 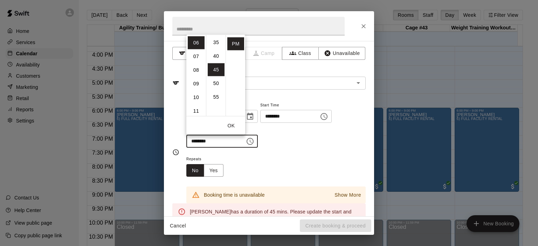 I want to click on span: Repeats, so click(x=208, y=159).